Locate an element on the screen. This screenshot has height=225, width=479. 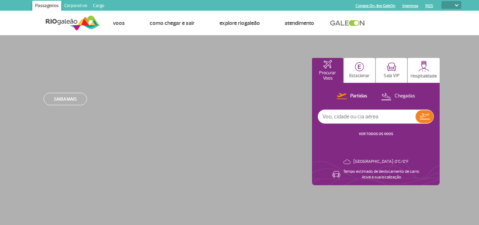
a: Passageiros is located at coordinates (47, 6).